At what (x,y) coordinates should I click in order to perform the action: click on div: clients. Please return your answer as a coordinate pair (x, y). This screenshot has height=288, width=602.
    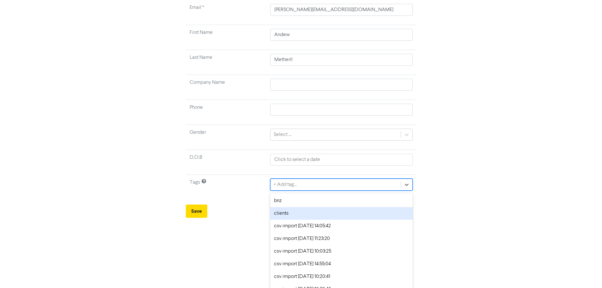
    Looking at the image, I should click on (341, 213).